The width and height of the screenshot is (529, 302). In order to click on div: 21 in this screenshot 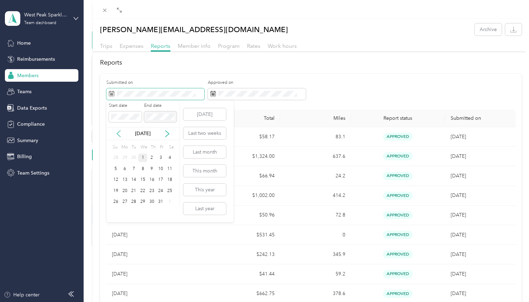, I will do `click(134, 191)`.